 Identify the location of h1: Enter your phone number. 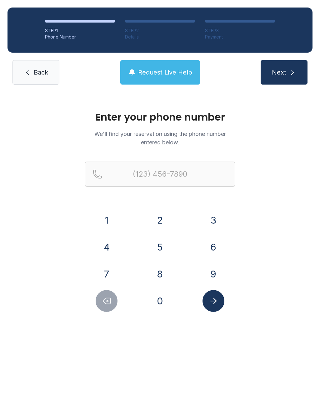
(160, 117).